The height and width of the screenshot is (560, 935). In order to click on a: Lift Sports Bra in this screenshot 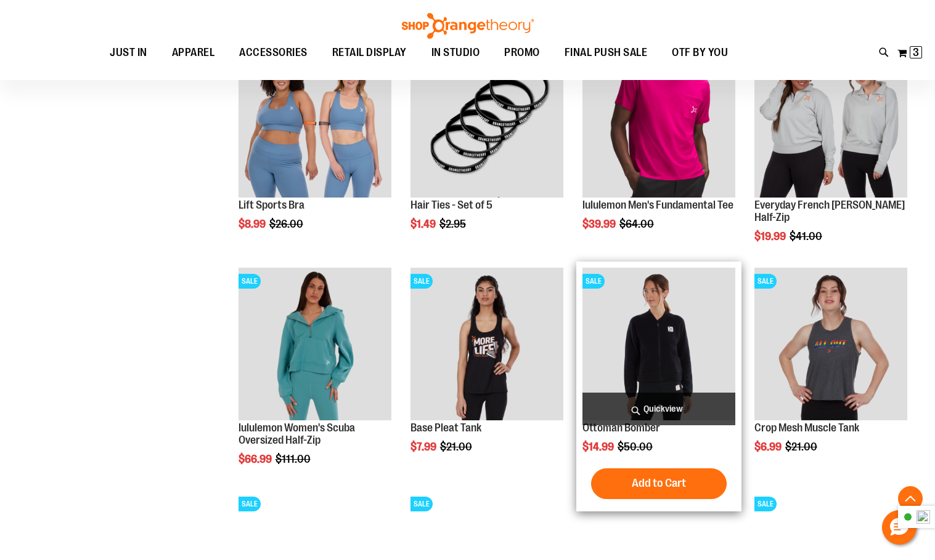, I will do `click(271, 205)`.